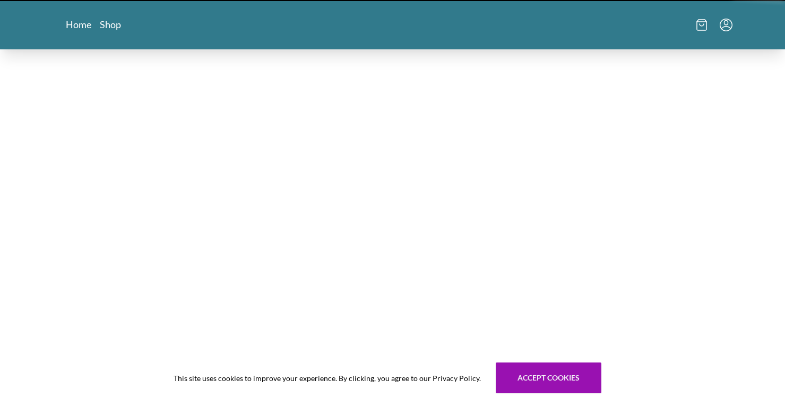 The height and width of the screenshot is (406, 785). What do you see at coordinates (393, 24) in the screenshot?
I see `a: Logo` at bounding box center [393, 24].